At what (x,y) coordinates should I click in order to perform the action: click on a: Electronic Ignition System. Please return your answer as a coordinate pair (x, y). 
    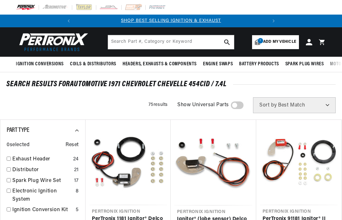
    Looking at the image, I should click on (43, 195).